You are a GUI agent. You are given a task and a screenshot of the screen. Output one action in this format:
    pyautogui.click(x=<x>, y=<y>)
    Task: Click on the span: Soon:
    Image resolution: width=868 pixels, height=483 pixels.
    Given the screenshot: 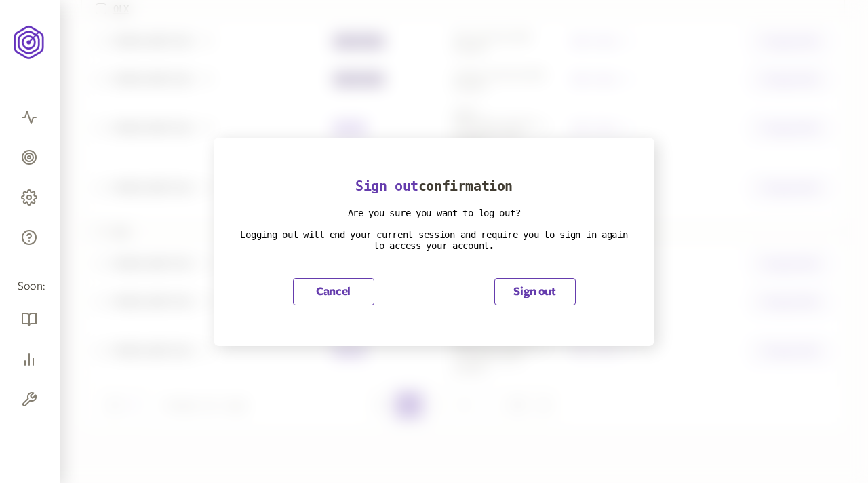 What is the action you would take?
    pyautogui.click(x=30, y=286)
    